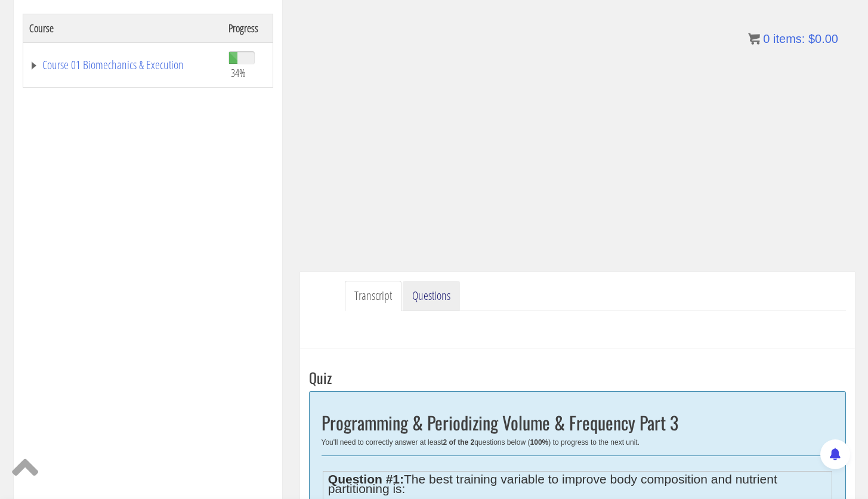 The width and height of the screenshot is (868, 499). What do you see at coordinates (578, 422) in the screenshot?
I see `h2: Programming & Periodizing Volume & Frequency Part 3` at bounding box center [578, 422].